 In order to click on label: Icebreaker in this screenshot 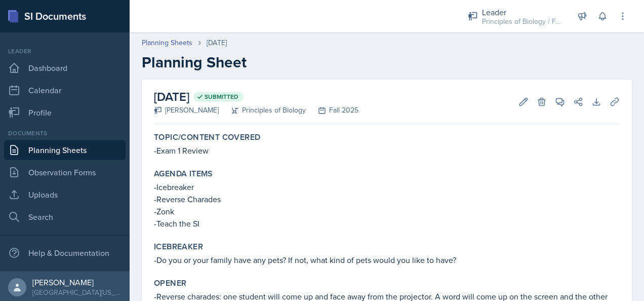, I will do `click(179, 247)`.